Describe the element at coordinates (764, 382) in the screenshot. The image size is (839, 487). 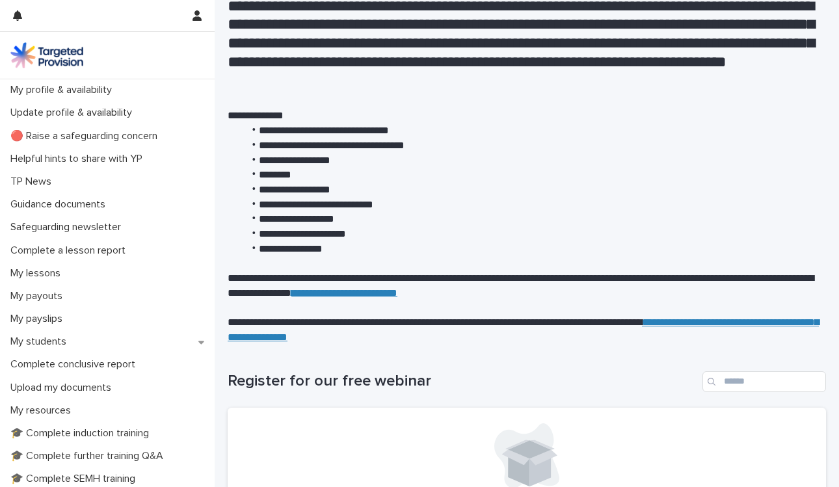
I see `input: Search` at that location.